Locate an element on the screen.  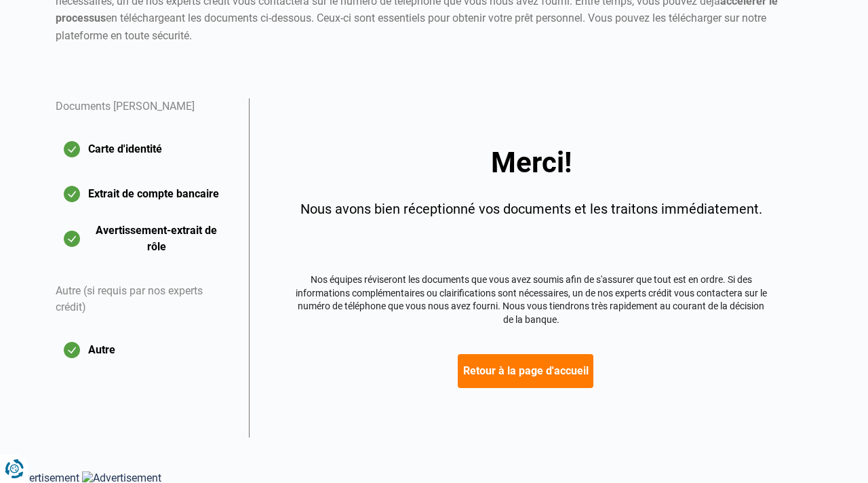
button: Autre is located at coordinates (144, 350).